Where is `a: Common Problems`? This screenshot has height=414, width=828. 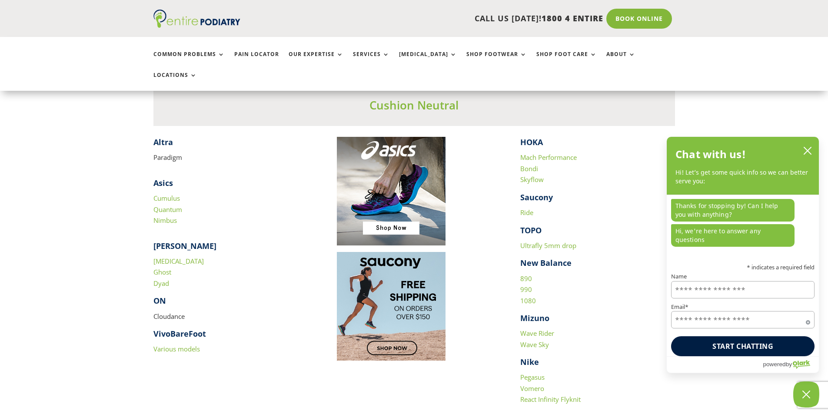
a: Common Problems is located at coordinates (189, 60).